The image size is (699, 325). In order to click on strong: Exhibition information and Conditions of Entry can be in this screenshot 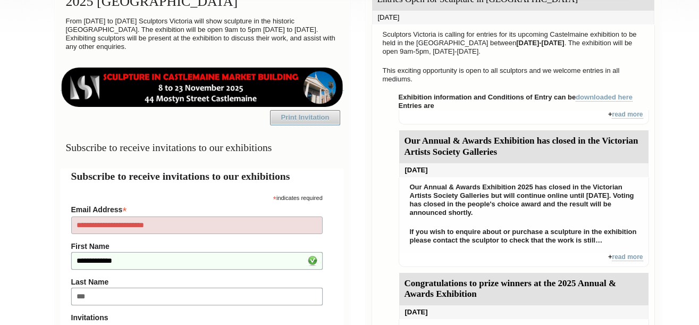, I will do `click(515, 97)`.